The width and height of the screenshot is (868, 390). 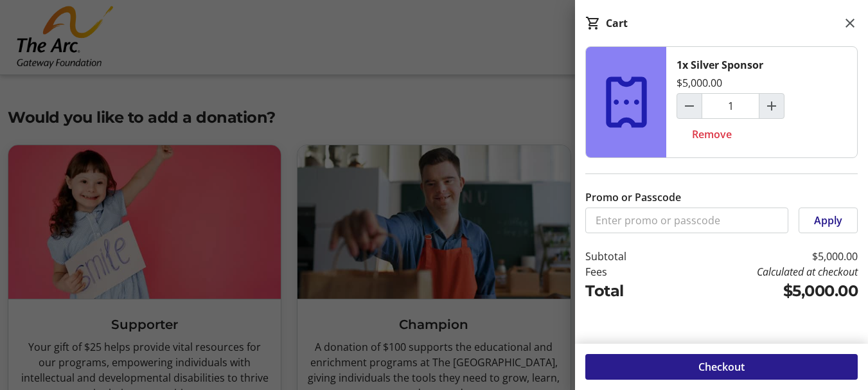 I want to click on button: Remove, so click(x=712, y=134).